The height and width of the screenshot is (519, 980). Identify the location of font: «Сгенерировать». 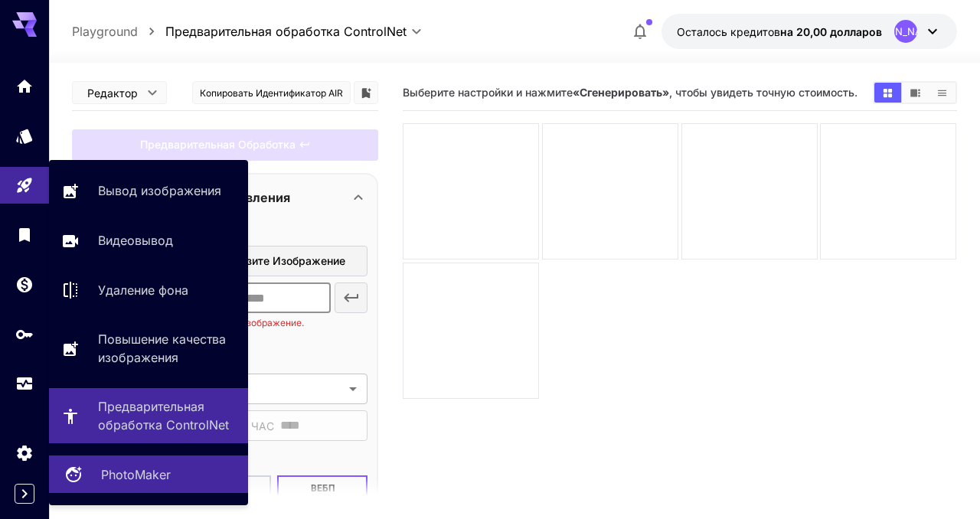
(621, 92).